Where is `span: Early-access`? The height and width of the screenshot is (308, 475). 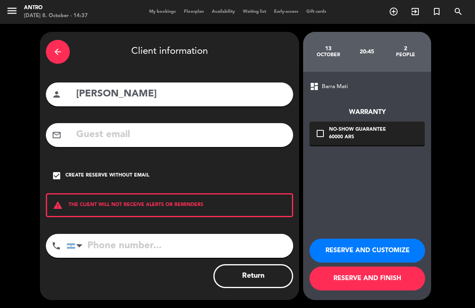 span: Early-access is located at coordinates (286, 12).